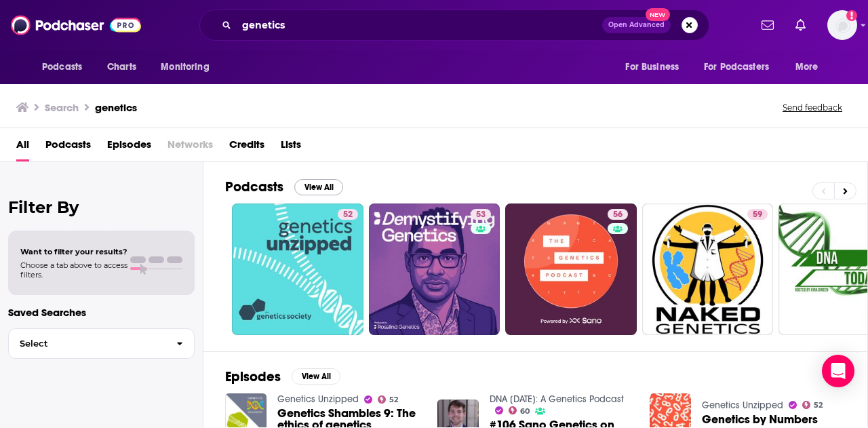 This screenshot has width=868, height=428. Describe the element at coordinates (76, 25) in the screenshot. I see `a: Podchaser - Follow, Share and Rate Podcasts` at that location.